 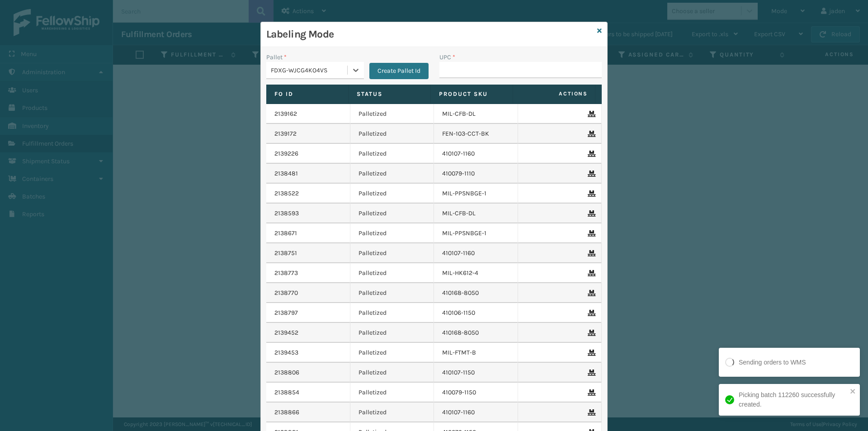 What do you see at coordinates (286, 194) in the screenshot?
I see `a: 2138522` at bounding box center [286, 194].